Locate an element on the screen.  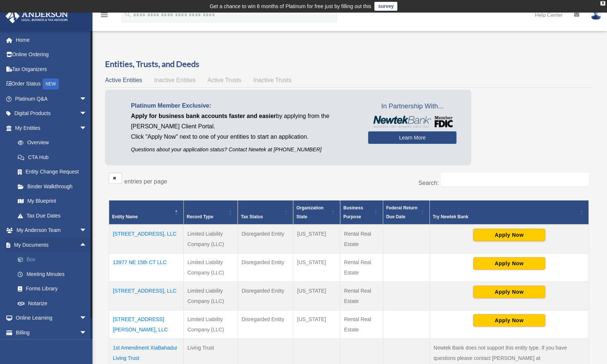
span: Inactive Trusts is located at coordinates (272, 80).